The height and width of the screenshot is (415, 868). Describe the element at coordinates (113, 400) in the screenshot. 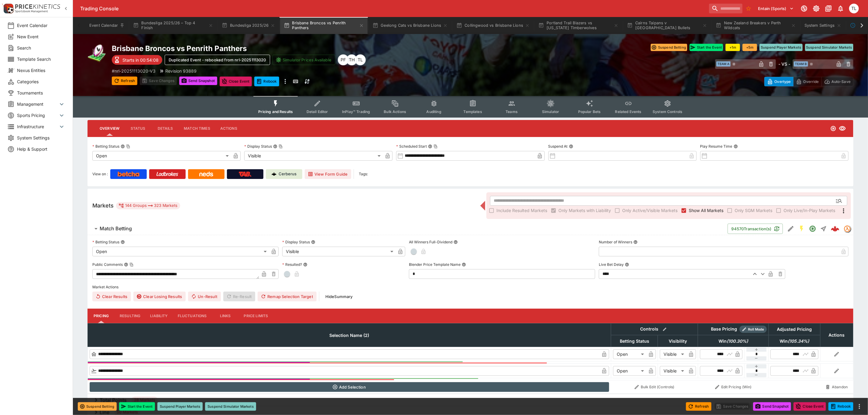

I see `h6: Total Points` at that location.